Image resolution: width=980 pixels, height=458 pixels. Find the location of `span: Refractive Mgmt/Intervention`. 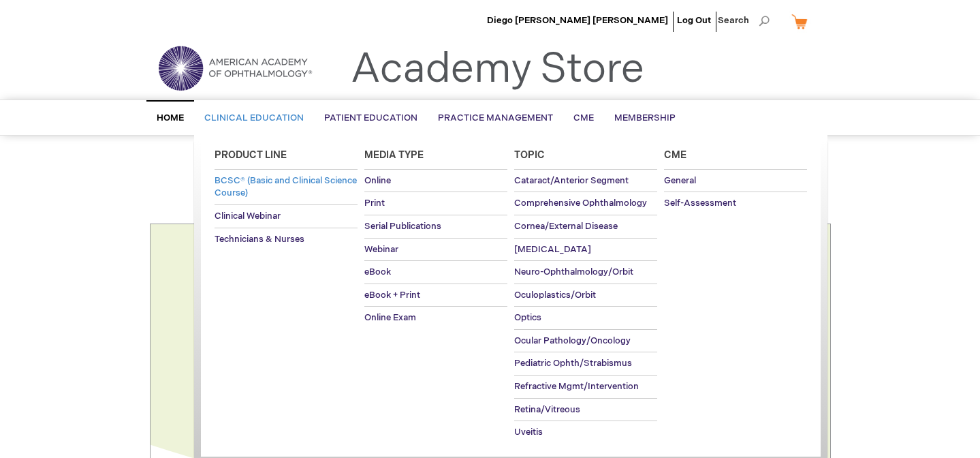

span: Refractive Mgmt/Intervention is located at coordinates (576, 386).